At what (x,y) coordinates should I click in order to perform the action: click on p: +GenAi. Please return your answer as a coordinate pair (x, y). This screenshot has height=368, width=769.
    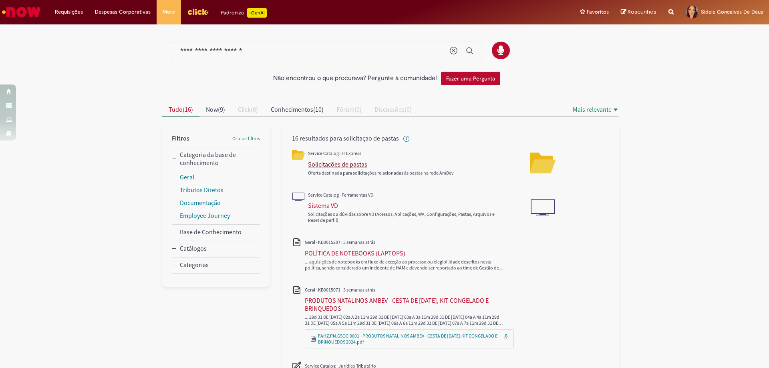
    Looking at the image, I should click on (257, 13).